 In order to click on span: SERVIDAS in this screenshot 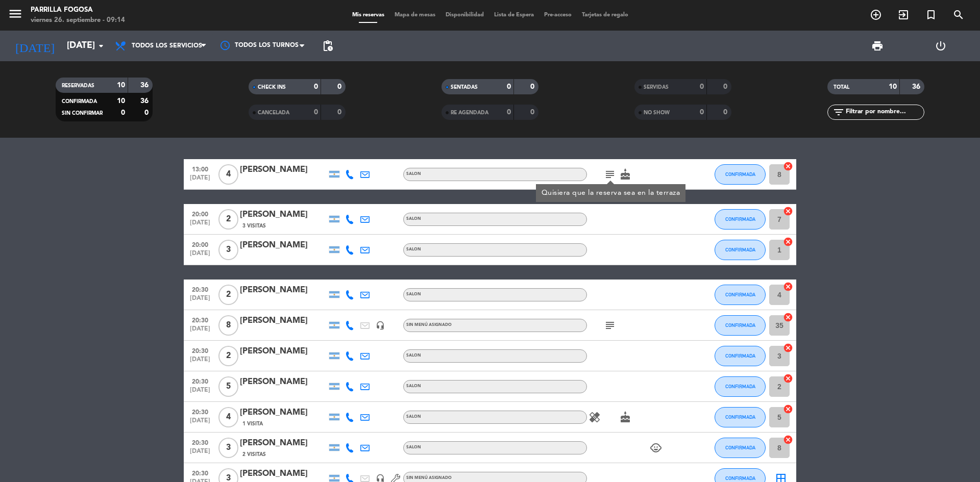, I will do `click(656, 87)`.